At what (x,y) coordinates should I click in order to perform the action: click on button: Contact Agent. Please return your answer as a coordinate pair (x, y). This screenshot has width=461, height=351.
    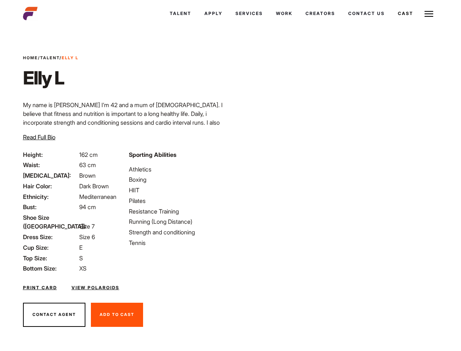
    Looking at the image, I should click on (54, 314).